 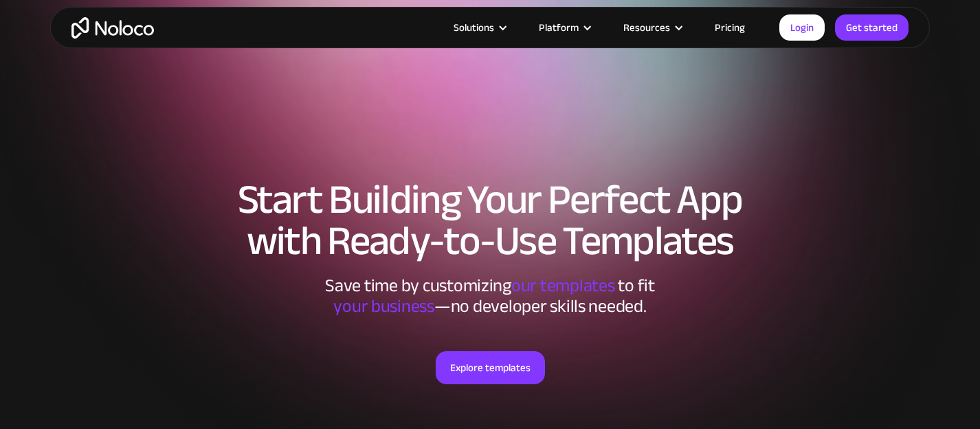 What do you see at coordinates (383, 305) in the screenshot?
I see `span: your business` at bounding box center [383, 305].